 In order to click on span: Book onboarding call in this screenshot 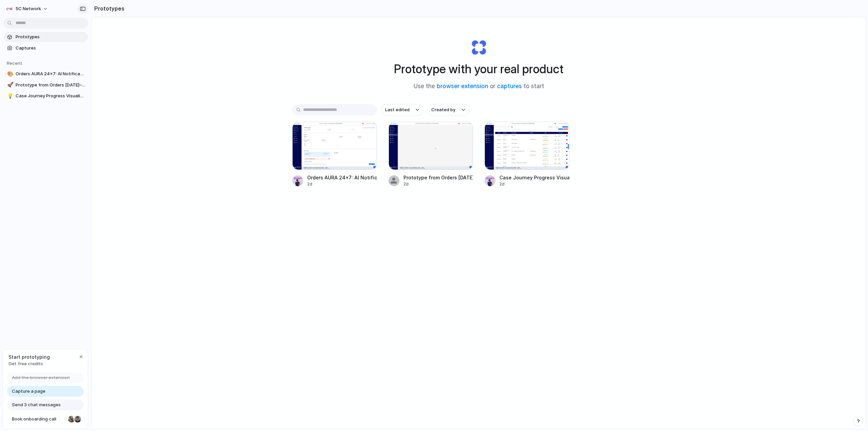, I will do `click(39, 418)`.